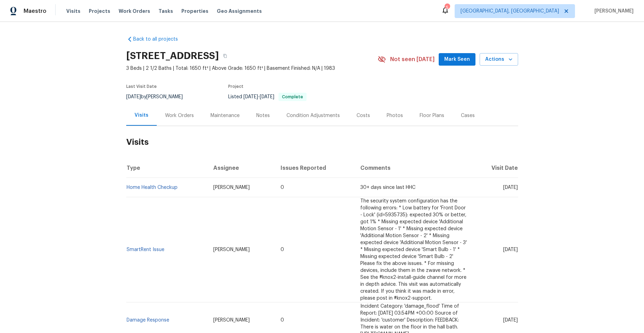 This screenshot has width=644, height=333. I want to click on span: Last Visit Date, so click(141, 87).